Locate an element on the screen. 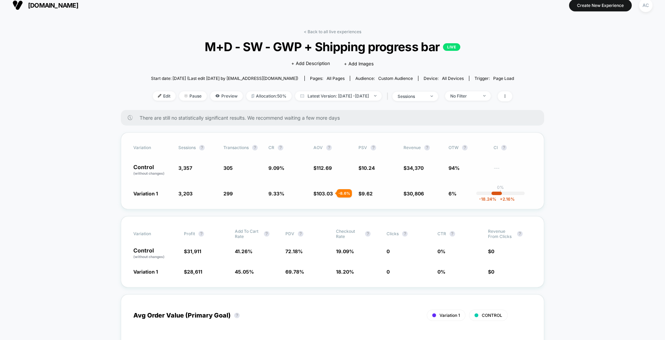 The image size is (665, 340). span: CTR is located at coordinates (442, 234).